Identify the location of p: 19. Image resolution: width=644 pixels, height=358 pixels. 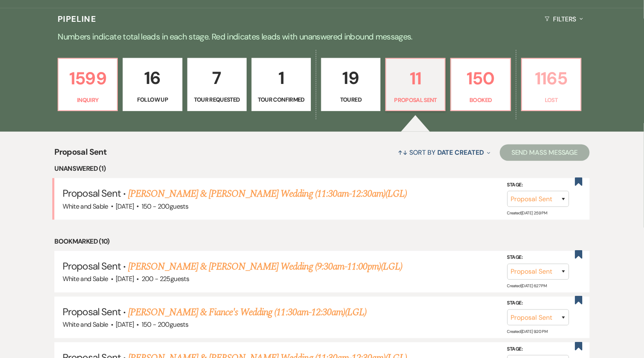
(351, 78).